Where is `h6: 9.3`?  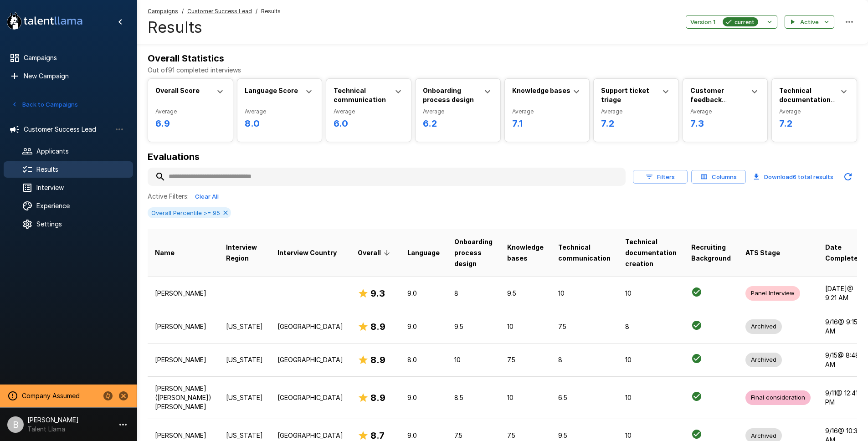 h6: 9.3 is located at coordinates (378, 294).